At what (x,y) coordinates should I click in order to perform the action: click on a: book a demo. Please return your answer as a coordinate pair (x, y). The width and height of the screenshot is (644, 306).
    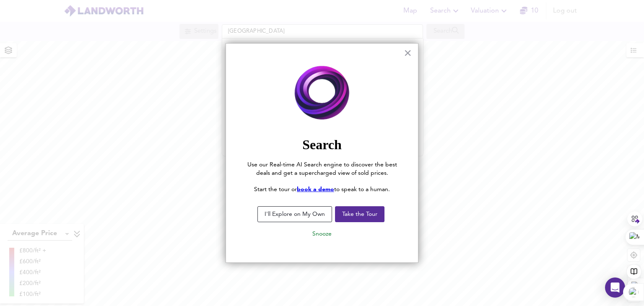
    Looking at the image, I should click on (315, 189).